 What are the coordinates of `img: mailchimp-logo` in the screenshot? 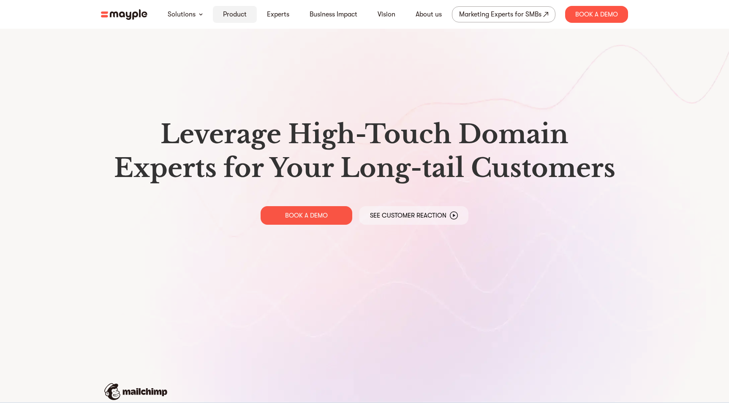 It's located at (135, 391).